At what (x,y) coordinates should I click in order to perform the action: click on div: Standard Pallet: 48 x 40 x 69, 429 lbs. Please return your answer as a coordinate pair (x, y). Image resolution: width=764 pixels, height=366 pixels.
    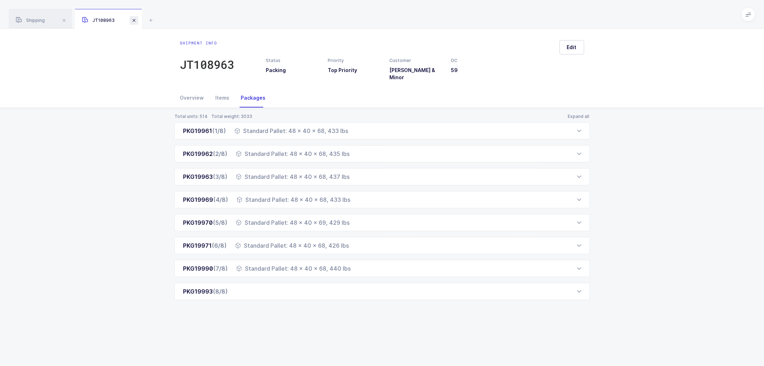
    Looking at the image, I should click on (293, 222).